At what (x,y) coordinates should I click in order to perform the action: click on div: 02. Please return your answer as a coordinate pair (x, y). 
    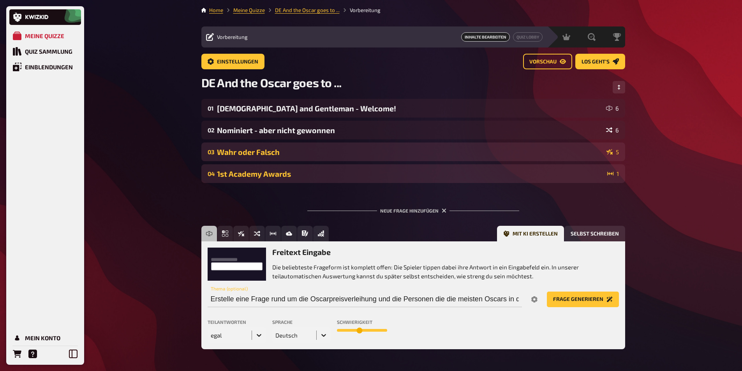
    Looking at the image, I should click on (211, 130).